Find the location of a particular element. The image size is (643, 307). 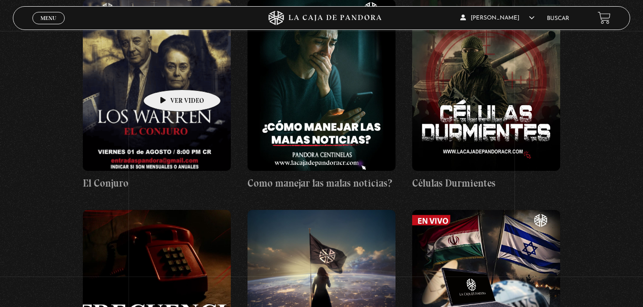

h4: El Conjuro is located at coordinates (157, 183).